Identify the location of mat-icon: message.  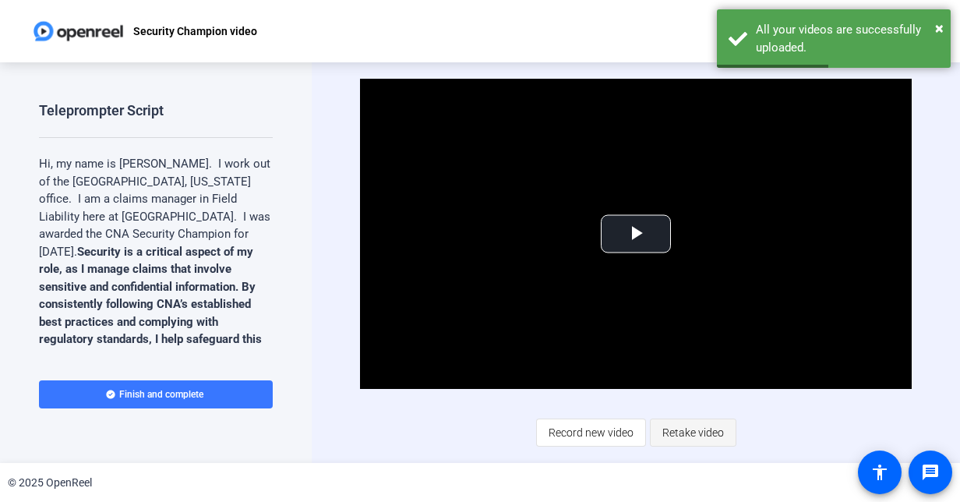
(930, 472).